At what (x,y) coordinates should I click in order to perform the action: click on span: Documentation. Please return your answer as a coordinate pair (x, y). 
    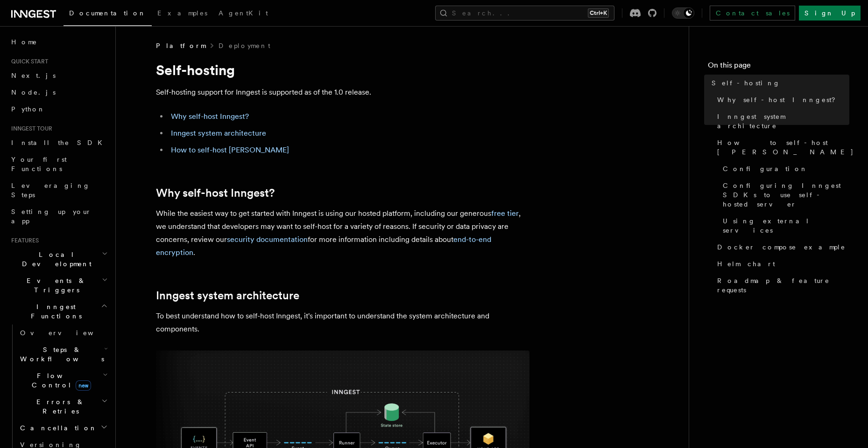
    Looking at the image, I should click on (107, 13).